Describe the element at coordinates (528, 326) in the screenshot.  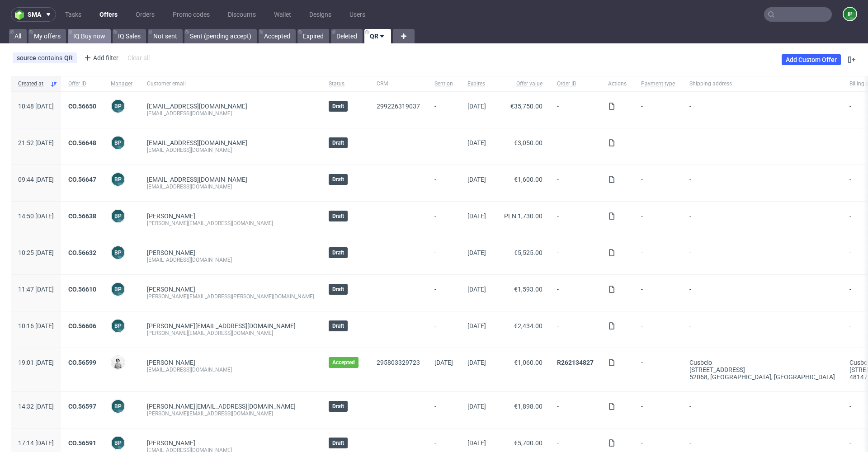
I see `span: €2,434.00` at that location.